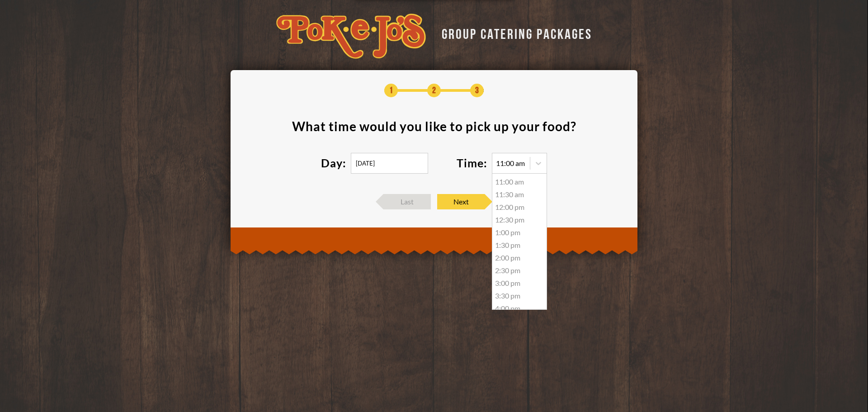 The height and width of the screenshot is (412, 868). Describe the element at coordinates (514, 32) in the screenshot. I see `div: GROUP CATERING PACKAGES` at that location.